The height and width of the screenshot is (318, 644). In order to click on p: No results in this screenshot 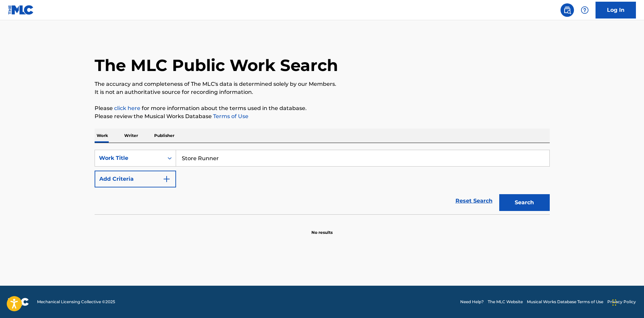, I will do `click(322, 229)`.